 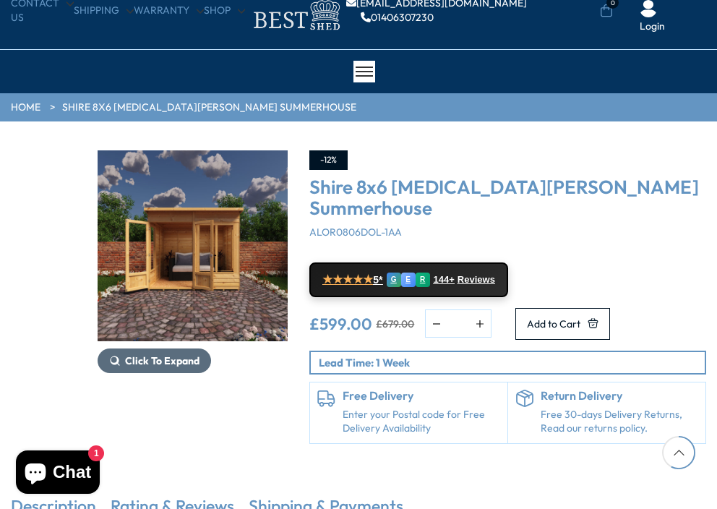 I want to click on a: 0, so click(x=607, y=11).